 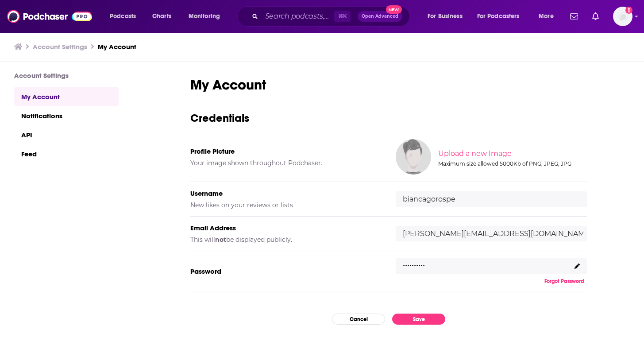 What do you see at coordinates (332, 16) in the screenshot?
I see `div: Search podcasts, credits, & more...` at bounding box center [332, 16].